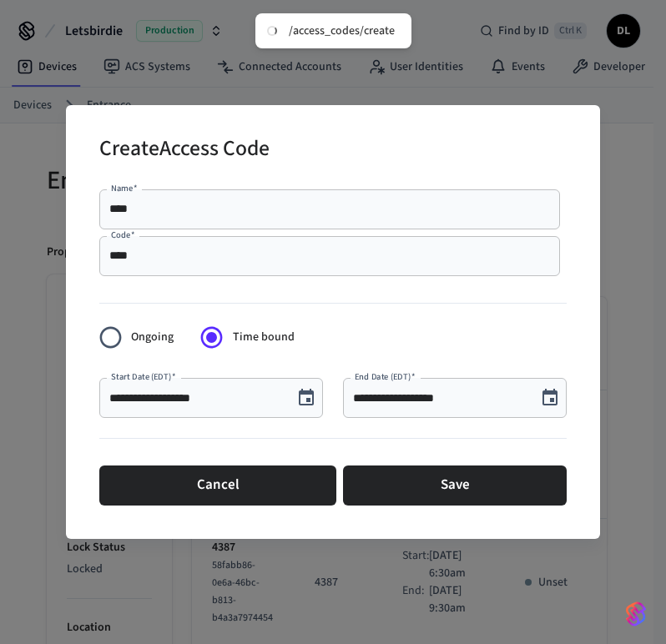 This screenshot has height=644, width=666. I want to click on button: Cancel, so click(218, 485).